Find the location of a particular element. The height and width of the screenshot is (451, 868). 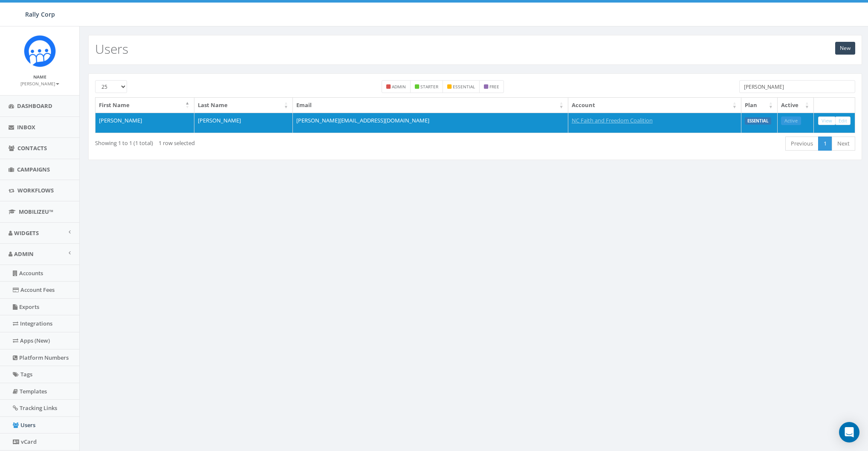

span: Admin is located at coordinates (23, 254).